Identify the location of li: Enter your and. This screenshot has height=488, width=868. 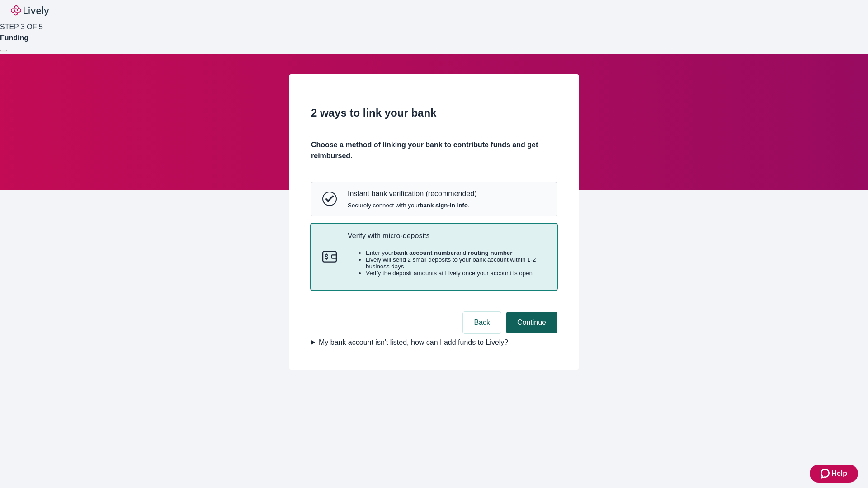
(456, 253).